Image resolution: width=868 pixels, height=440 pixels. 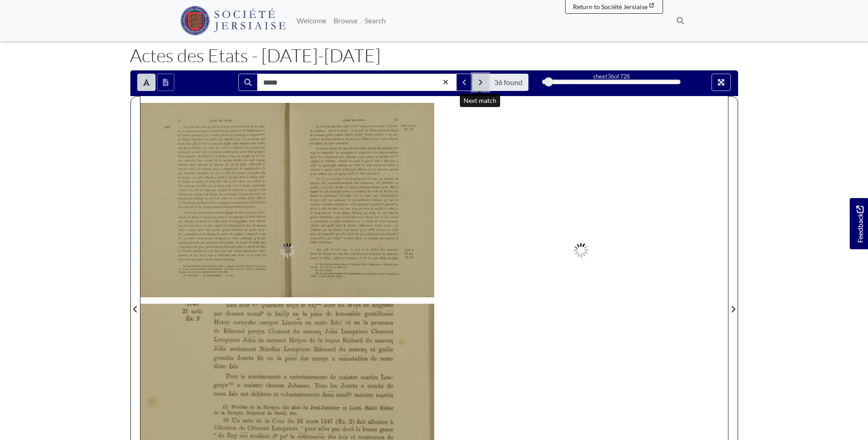 I want to click on a: Welcome, so click(x=311, y=21).